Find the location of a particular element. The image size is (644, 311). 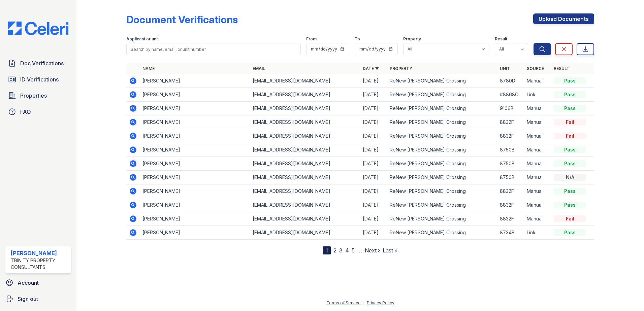

label: From is located at coordinates (311, 39).